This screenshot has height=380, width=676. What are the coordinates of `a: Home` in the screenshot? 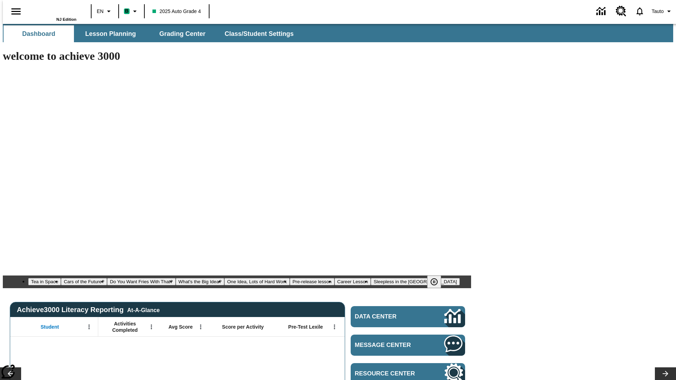 It's located at (53, 10).